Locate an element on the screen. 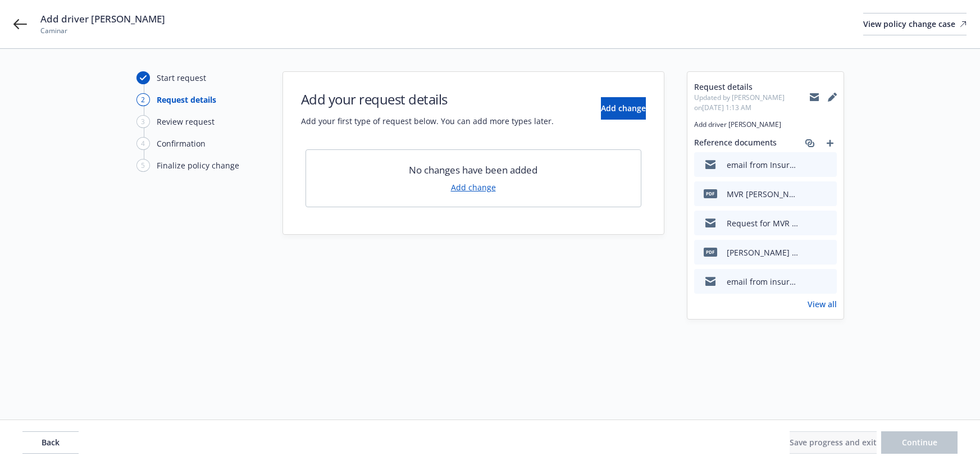  span: Back is located at coordinates (51, 442).